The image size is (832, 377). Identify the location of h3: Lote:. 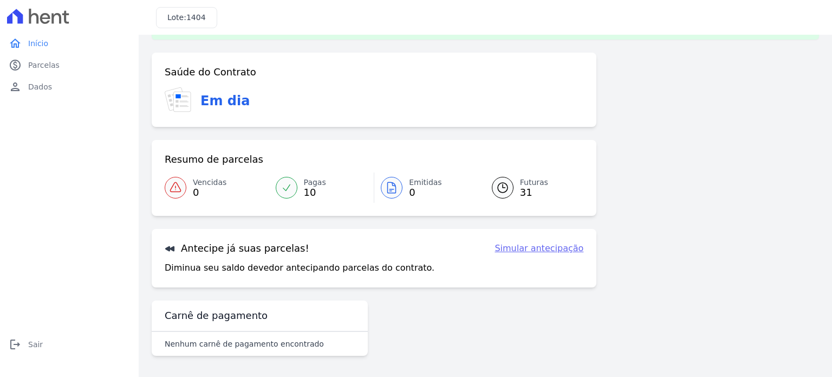
(186, 17).